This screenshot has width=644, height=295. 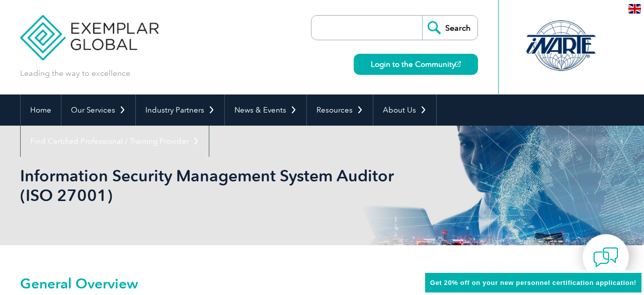 What do you see at coordinates (180, 110) in the screenshot?
I see `a: Industry Partners` at bounding box center [180, 110].